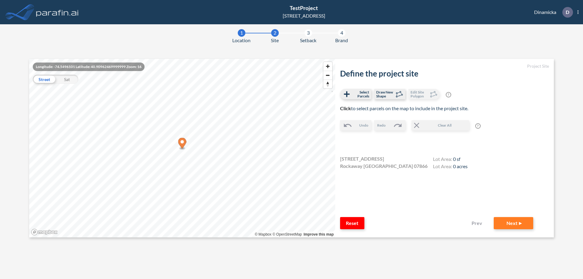  What do you see at coordinates (360, 94) in the screenshot?
I see `span: Select Parcels` at bounding box center [360, 94].